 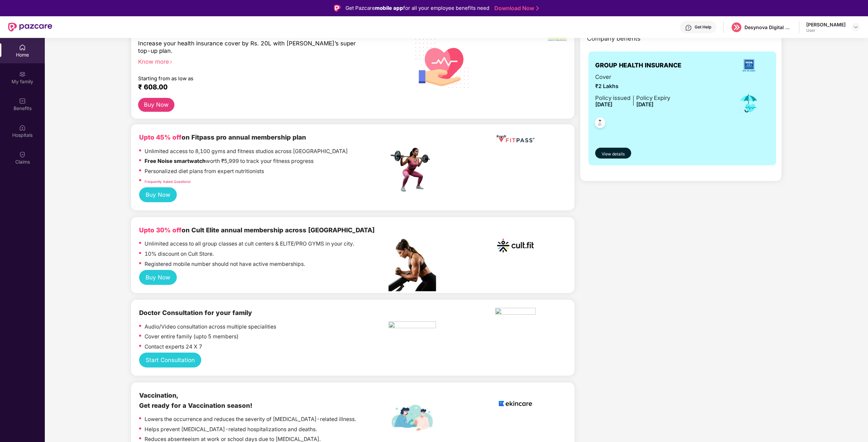 I want to click on img: svg+xml;base64,PHN2ZyBpZD0iSG9zcGl0YWxzIiB4bWxucz0iaHR0cDovL3d3dy53My5vcmcvMjAwMC9zdmciIHdpZHRoPS..., so click(x=22, y=128).